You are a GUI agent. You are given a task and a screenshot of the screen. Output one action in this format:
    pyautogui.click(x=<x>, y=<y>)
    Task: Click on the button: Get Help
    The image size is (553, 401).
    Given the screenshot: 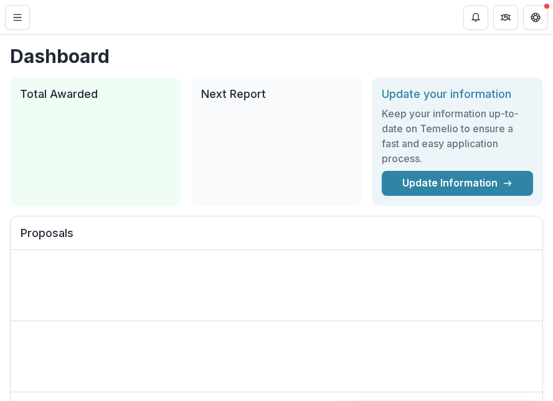 What is the action you would take?
    pyautogui.click(x=536, y=17)
    